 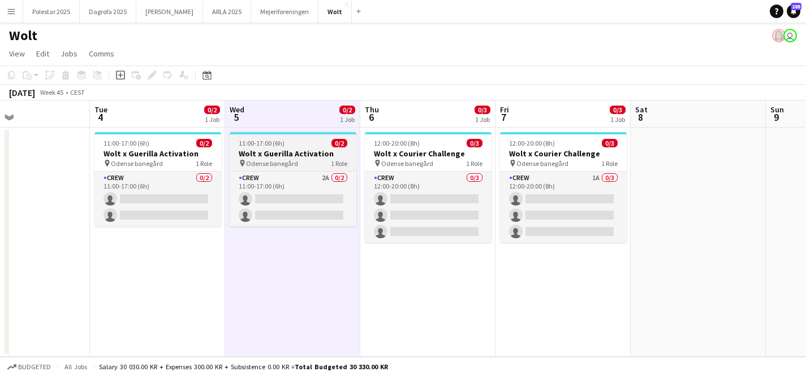 I want to click on app-card-role: Crew0/211:00-17:00 (6h), so click(x=158, y=199).